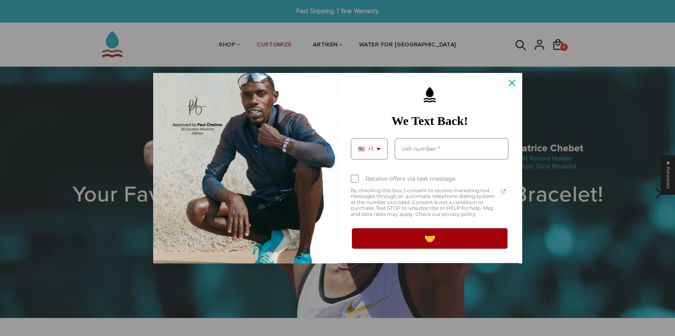 The image size is (675, 336). I want to click on div: Phone number prefix, so click(369, 149).